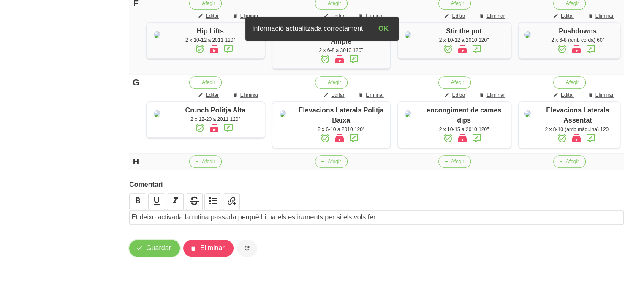 The image size is (644, 282). Describe the element at coordinates (464, 115) in the screenshot. I see `span: encongiment de cames dips` at that location.